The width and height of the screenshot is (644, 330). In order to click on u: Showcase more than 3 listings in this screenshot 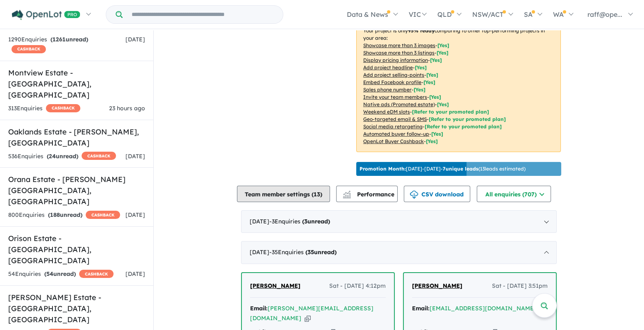, I will do `click(399, 52)`.